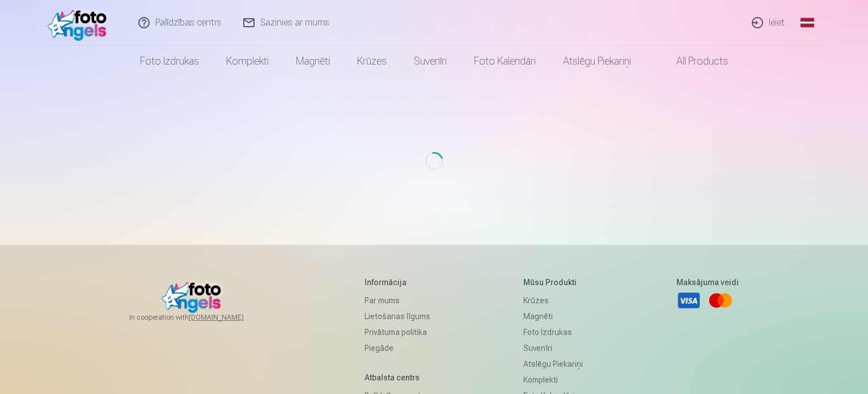 This screenshot has height=394, width=868. Describe the element at coordinates (504, 61) in the screenshot. I see `a: Foto kalendāri` at that location.